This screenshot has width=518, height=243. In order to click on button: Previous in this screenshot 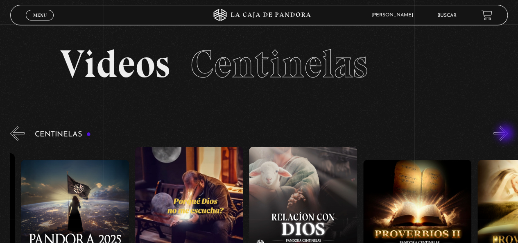, I will do `click(17, 133)`.